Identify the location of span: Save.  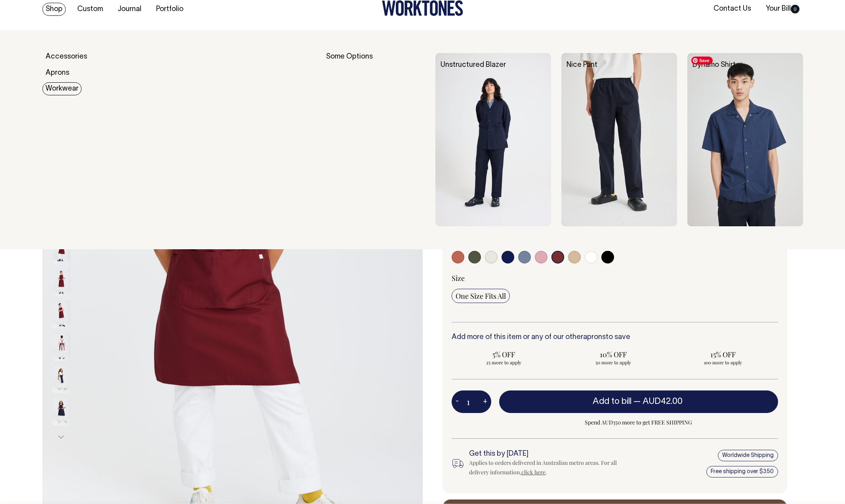
(702, 60).